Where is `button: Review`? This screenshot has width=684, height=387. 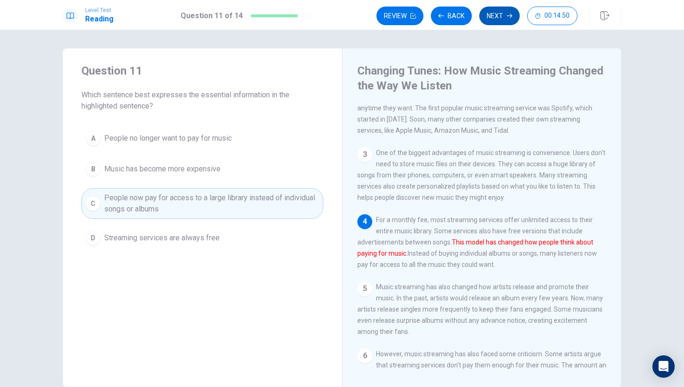
button: Review is located at coordinates (400, 16).